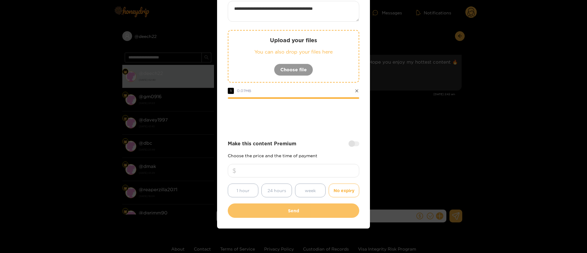  I want to click on p: Upload your files, so click(293, 40).